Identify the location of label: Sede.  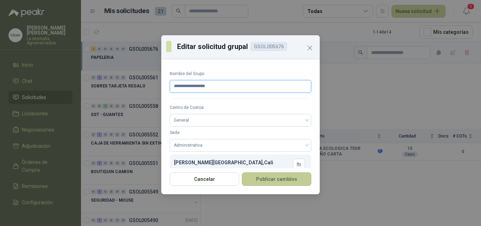
(241, 132).